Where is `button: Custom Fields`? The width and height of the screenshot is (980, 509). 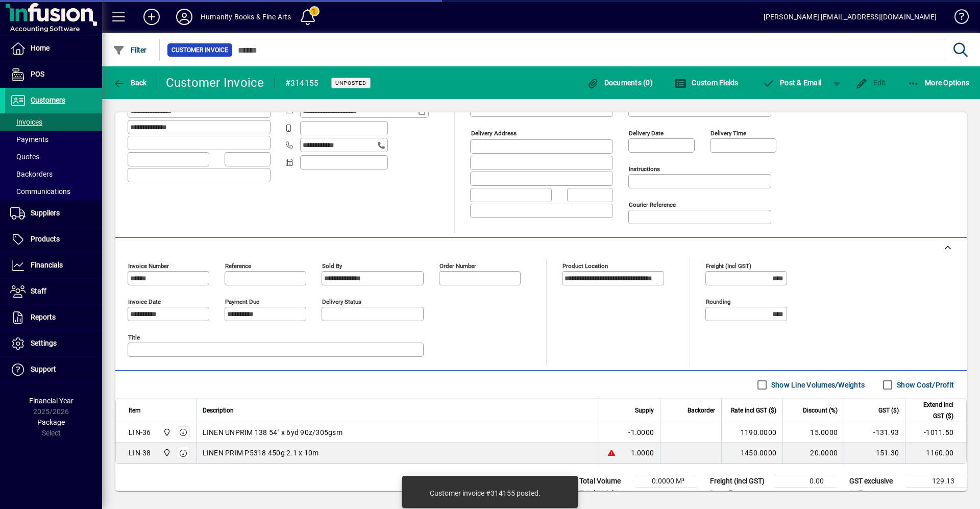 button: Custom Fields is located at coordinates (706, 82).